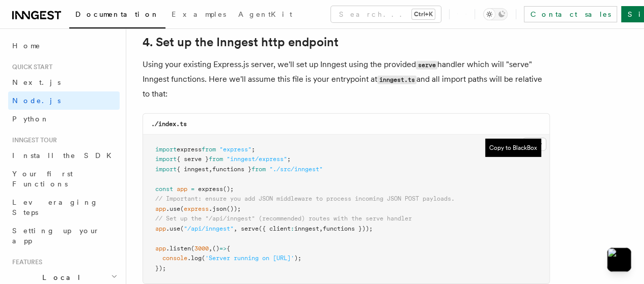  What do you see at coordinates (178, 249) in the screenshot?
I see `span: .listen` at bounding box center [178, 249].